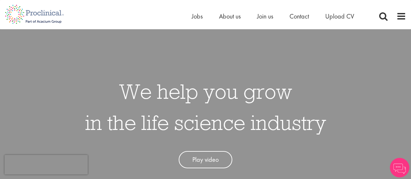 This screenshot has height=179, width=411. What do you see at coordinates (340, 16) in the screenshot?
I see `span: Upload CV` at bounding box center [340, 16].